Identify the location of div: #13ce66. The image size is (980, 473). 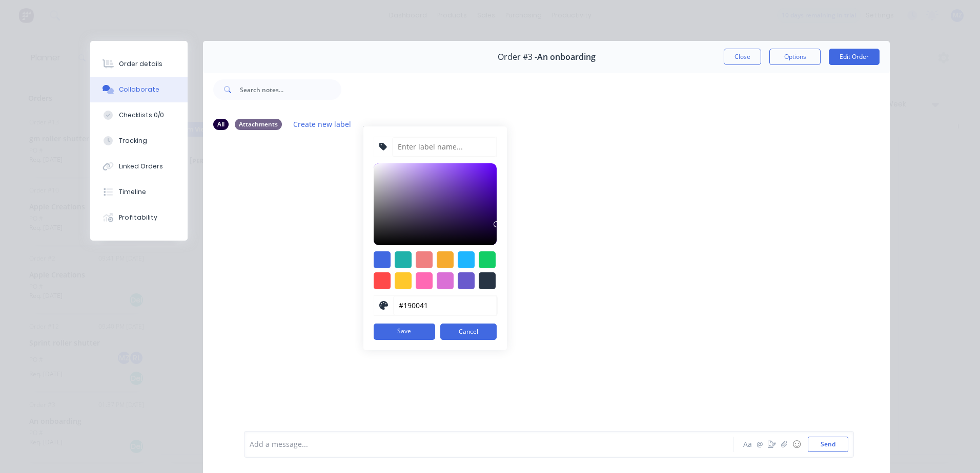
(487, 260).